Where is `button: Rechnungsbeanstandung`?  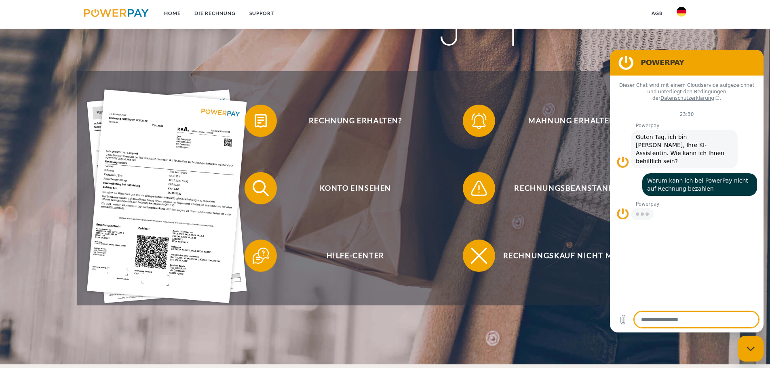 button: Rechnungsbeanstandung is located at coordinates (568, 188).